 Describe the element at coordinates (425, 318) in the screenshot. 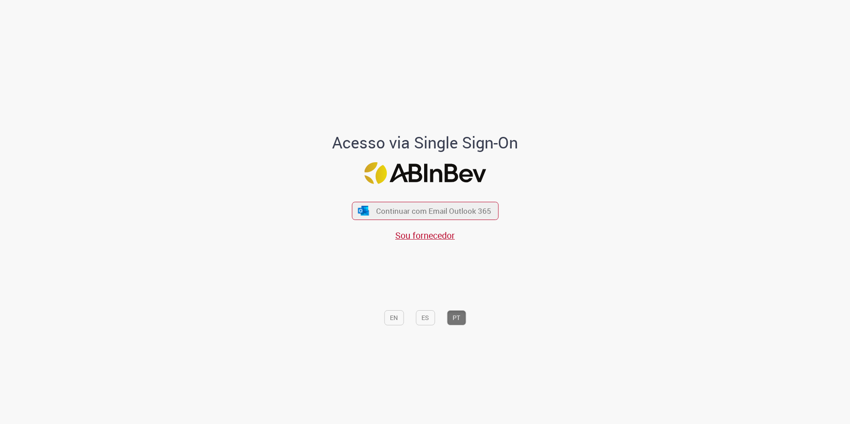

I see `button: ES` at that location.